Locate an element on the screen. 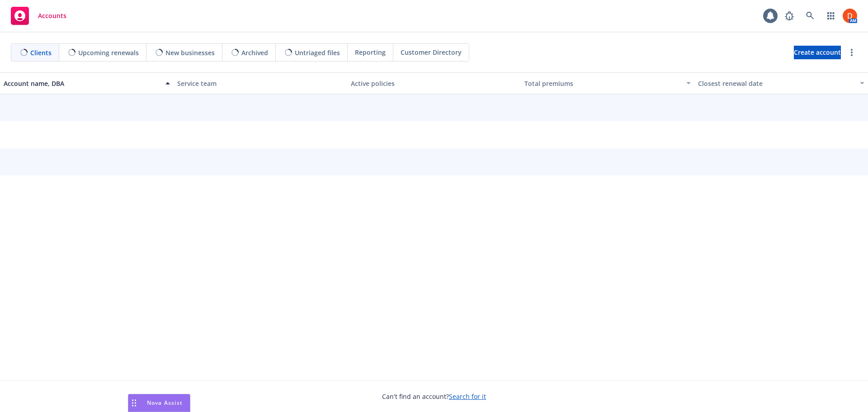 The image size is (868, 412). div: Service team is located at coordinates (260, 83).